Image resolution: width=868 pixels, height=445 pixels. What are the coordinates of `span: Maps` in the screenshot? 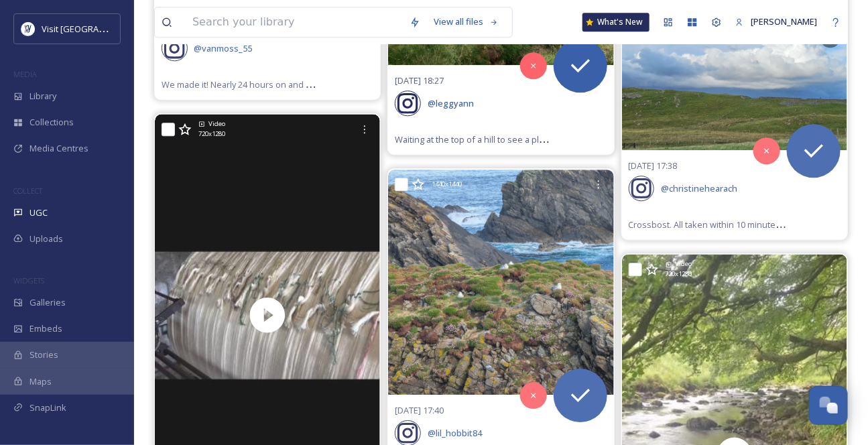 It's located at (40, 382).